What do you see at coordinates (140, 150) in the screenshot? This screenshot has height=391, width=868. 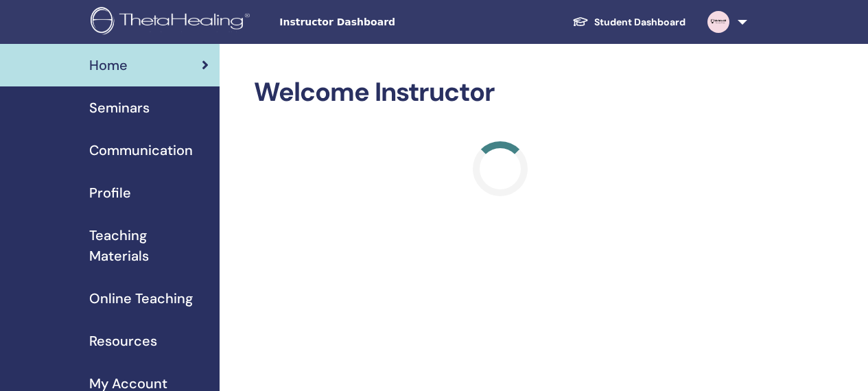 I see `span: Communication` at bounding box center [140, 150].